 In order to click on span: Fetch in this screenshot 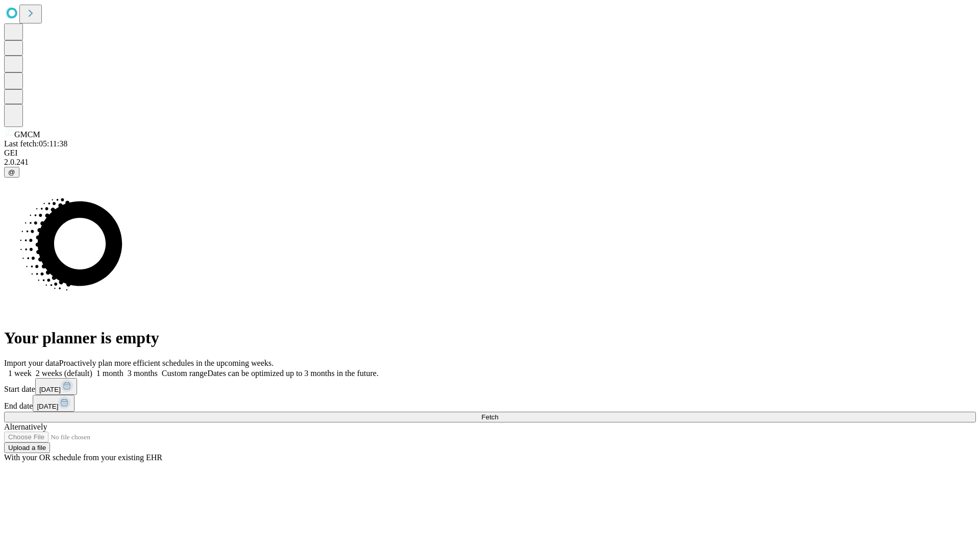, I will do `click(489, 417)`.